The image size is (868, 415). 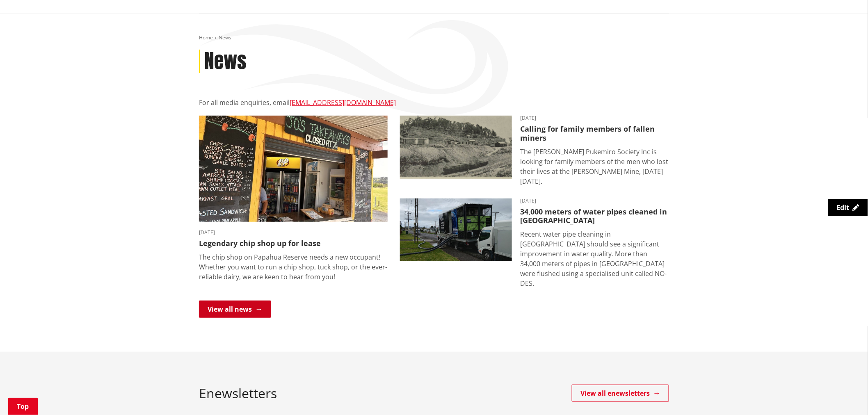 What do you see at coordinates (594, 133) in the screenshot?
I see `h3: Calling for family members of fallen miners` at bounding box center [594, 133].